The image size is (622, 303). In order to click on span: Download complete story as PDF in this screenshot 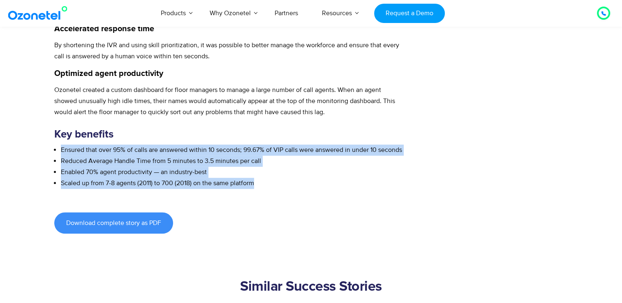, I will do `click(114, 223)`.